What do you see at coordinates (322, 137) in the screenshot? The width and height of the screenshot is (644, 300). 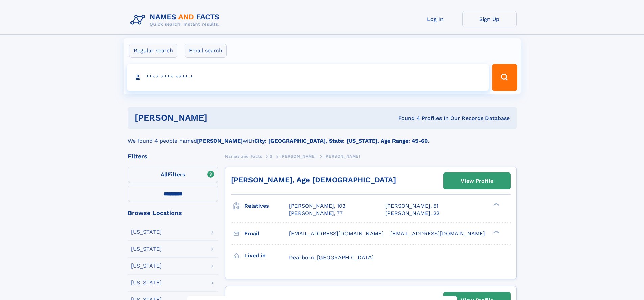 I see `div: We found 4 people named with .` at bounding box center [322, 137].